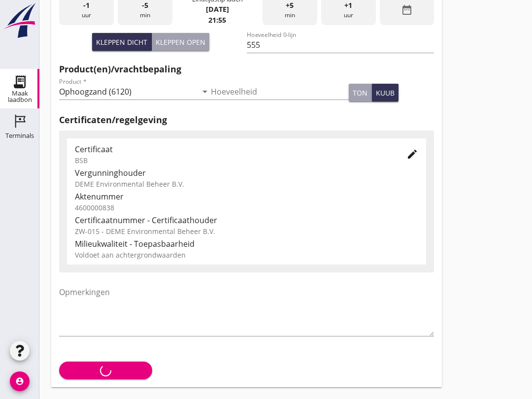 The height and width of the screenshot is (399, 532). I want to click on div: BSB, so click(232, 160).